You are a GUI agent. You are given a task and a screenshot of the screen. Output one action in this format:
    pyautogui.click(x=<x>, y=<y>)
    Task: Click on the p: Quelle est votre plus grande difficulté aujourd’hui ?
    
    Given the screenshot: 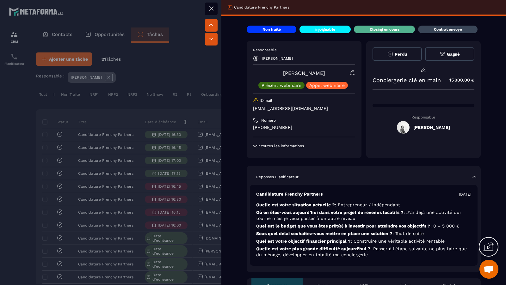 What is the action you would take?
    pyautogui.click(x=364, y=252)
    